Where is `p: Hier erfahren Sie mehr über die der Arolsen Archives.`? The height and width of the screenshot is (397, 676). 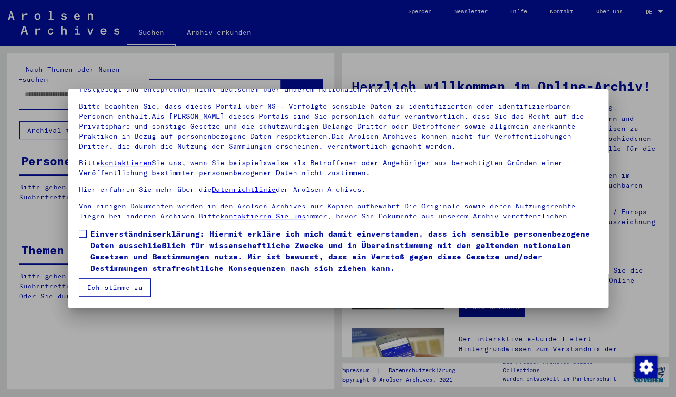
p: Hier erfahren Sie mehr über die der Arolsen Archives. is located at coordinates (338, 189).